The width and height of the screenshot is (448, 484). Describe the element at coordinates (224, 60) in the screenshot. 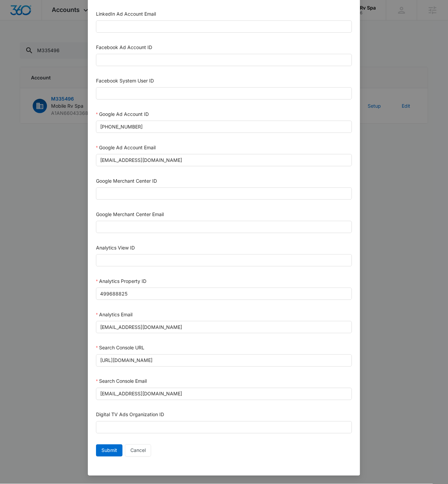

I see `input: Facebook Ad Account ID` at that location.